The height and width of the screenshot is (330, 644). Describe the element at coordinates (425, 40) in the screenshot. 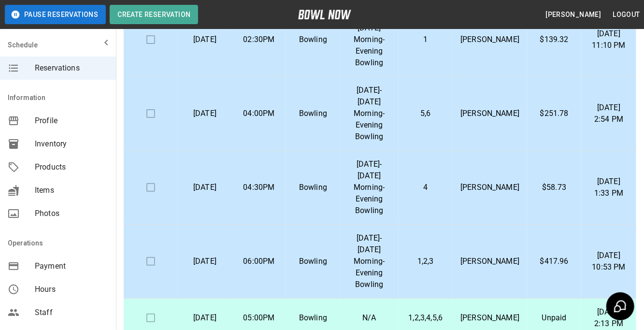

I see `p: 1` at that location.